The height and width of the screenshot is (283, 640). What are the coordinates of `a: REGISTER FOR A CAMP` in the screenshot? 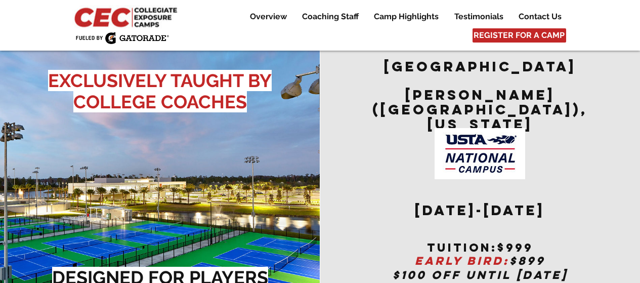 It's located at (519, 35).